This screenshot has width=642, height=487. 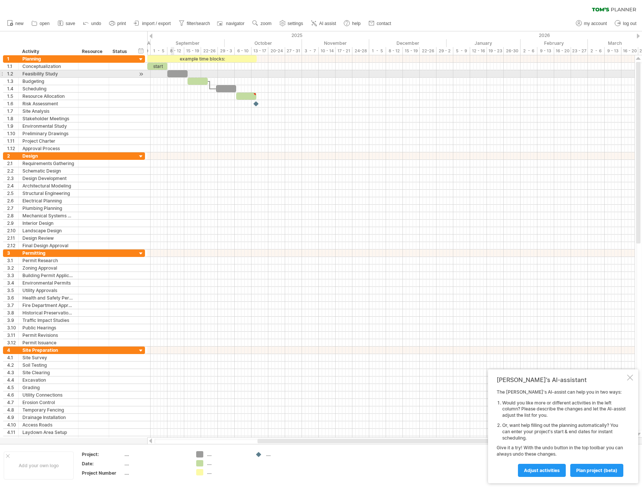 What do you see at coordinates (198, 24) in the screenshot?
I see `span: filter/search` at bounding box center [198, 24].